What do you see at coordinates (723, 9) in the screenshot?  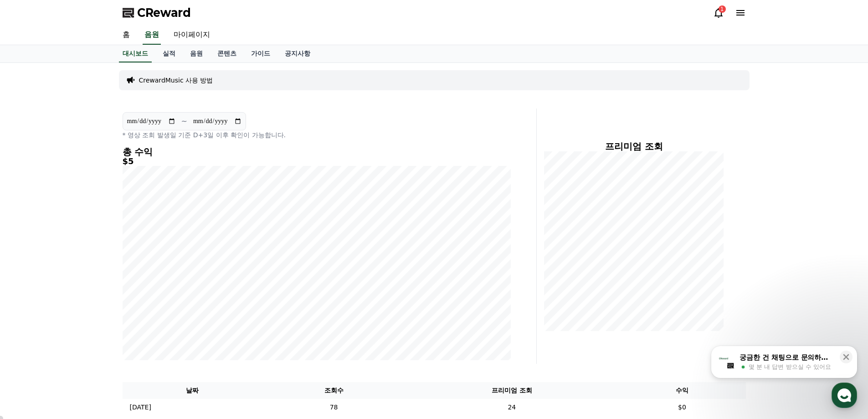 I see `div: 1` at bounding box center [723, 9].